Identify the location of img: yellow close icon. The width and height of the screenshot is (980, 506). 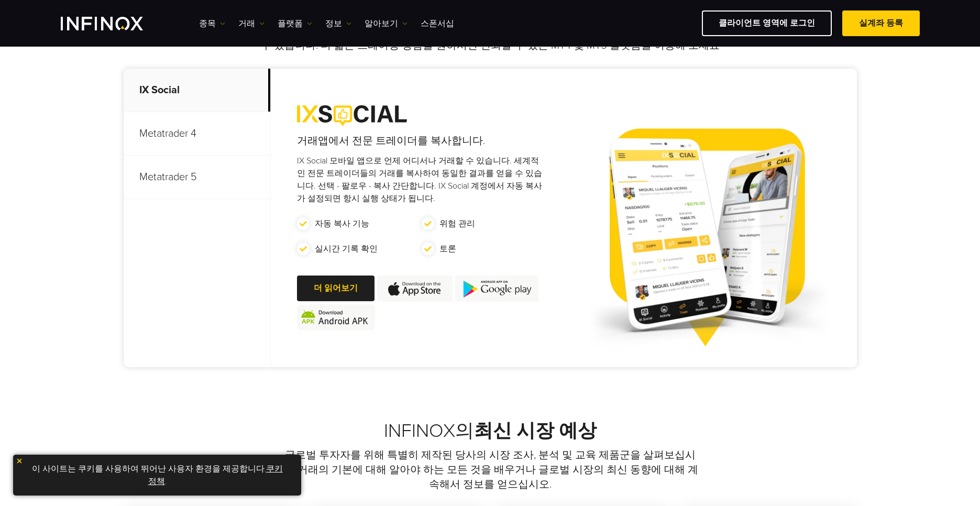
(19, 461).